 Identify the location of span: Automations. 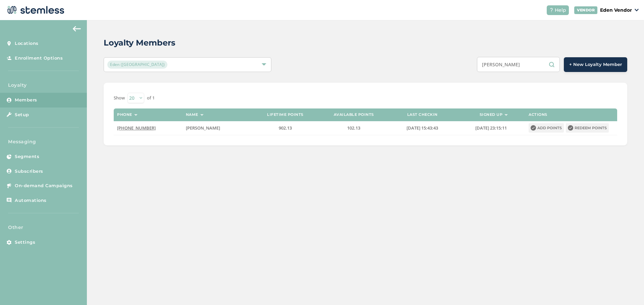
(30, 201).